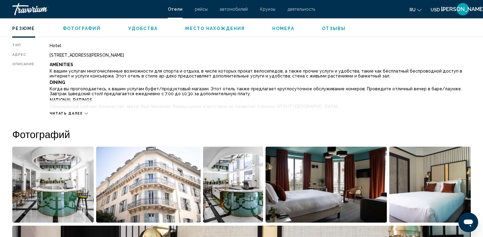 The image size is (483, 237). I want to click on button: Отзывы, so click(334, 28).